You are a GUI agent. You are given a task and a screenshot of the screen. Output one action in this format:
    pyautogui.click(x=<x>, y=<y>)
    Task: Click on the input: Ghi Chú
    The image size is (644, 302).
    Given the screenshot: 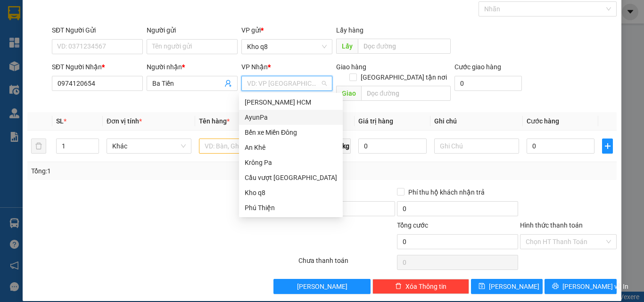 What is the action you would take?
    pyautogui.click(x=476, y=146)
    